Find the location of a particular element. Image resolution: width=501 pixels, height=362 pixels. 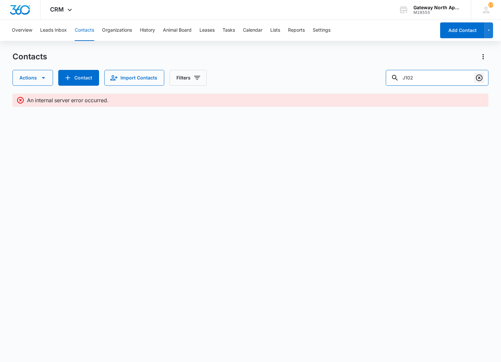

button: Tasks is located at coordinates (229, 30).